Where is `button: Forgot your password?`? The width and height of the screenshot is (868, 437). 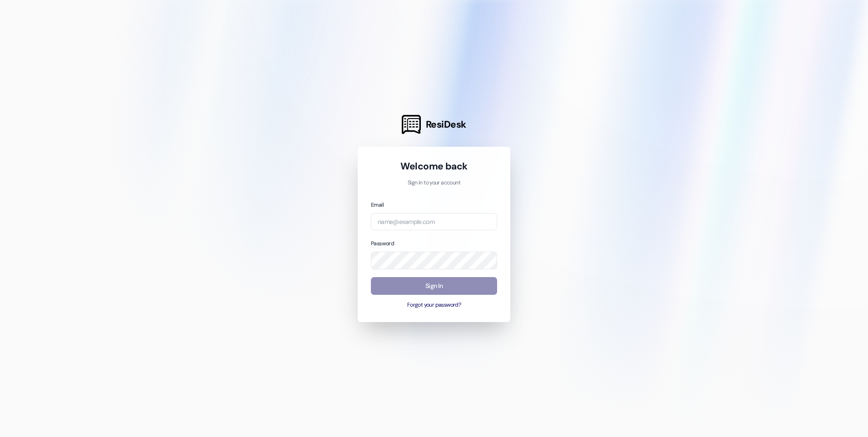
button: Forgot your password? is located at coordinates (434, 306).